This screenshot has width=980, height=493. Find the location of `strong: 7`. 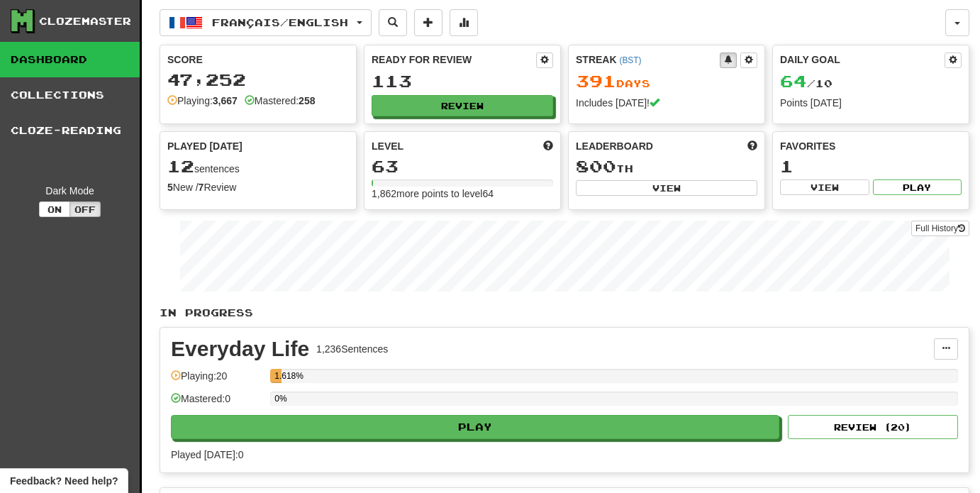

strong: 7 is located at coordinates (202, 187).